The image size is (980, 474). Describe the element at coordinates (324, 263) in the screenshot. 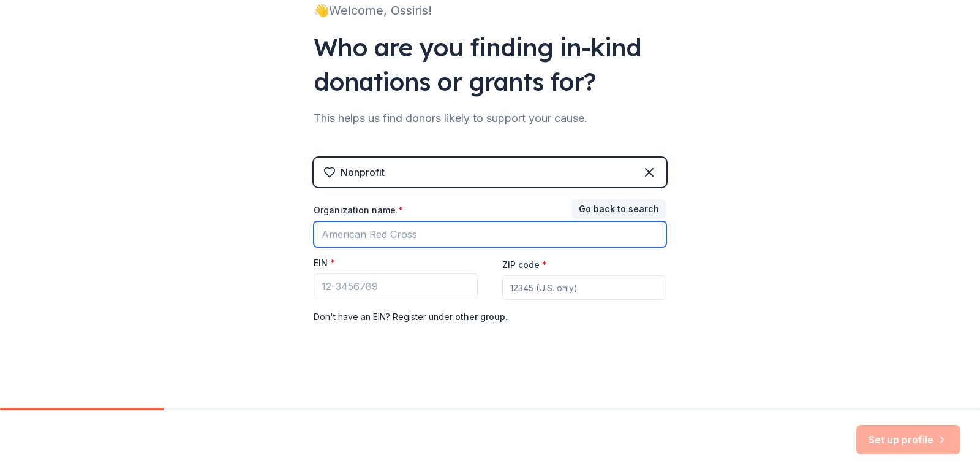

I see `label: EIN` at that location.